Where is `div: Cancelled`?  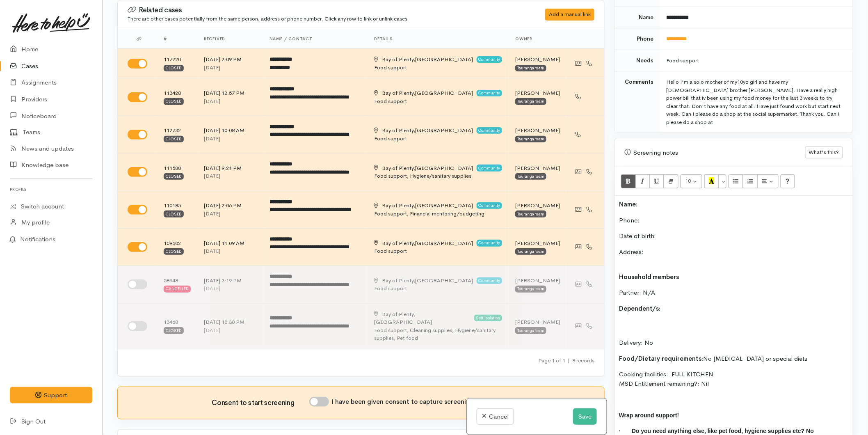 div: Cancelled is located at coordinates (177, 289).